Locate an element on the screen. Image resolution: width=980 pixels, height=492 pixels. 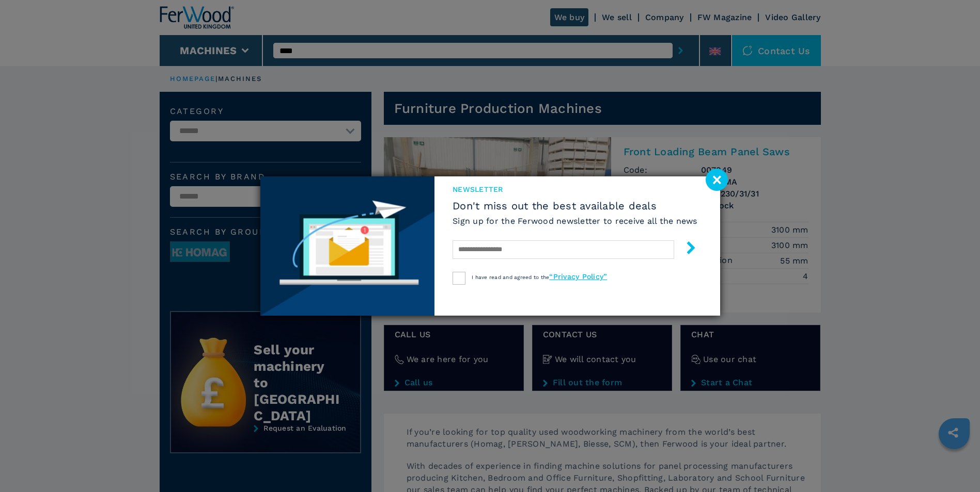
span: I have read and agreed to the is located at coordinates (540, 277).